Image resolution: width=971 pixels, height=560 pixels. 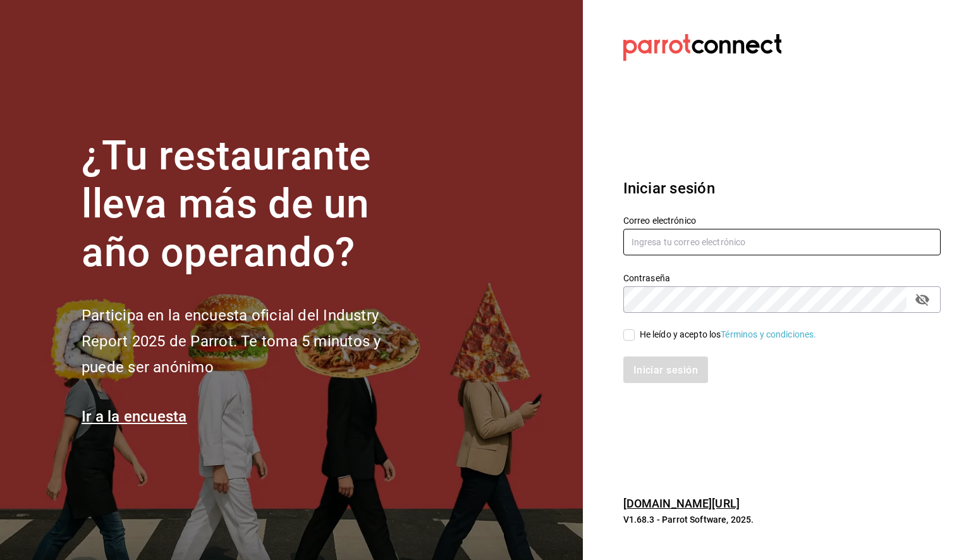 I want to click on font: Ir a la encuesta, so click(x=134, y=416).